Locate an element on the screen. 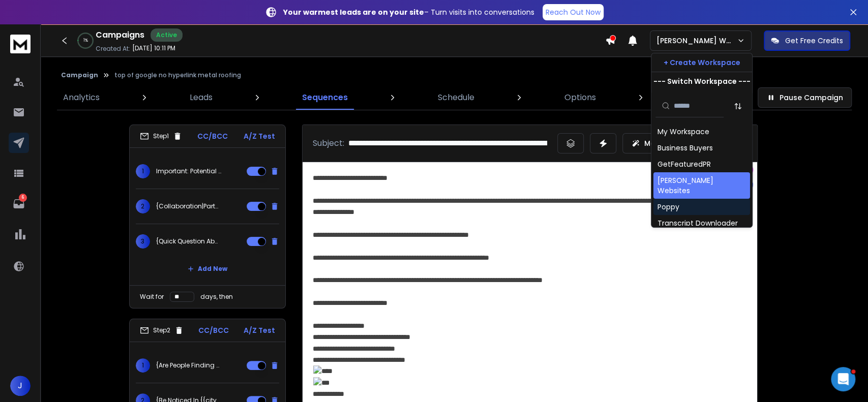 This screenshot has width=868, height=402. p: – Turn visits into conversations is located at coordinates (409, 13).